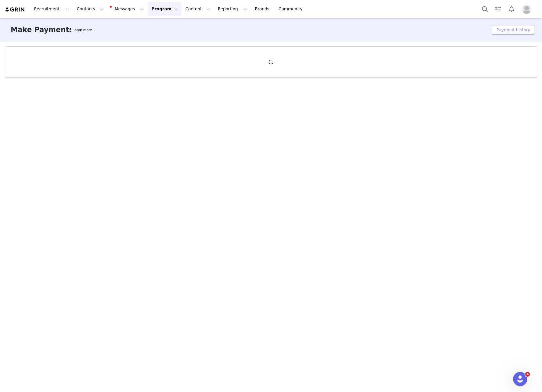 Image resolution: width=542 pixels, height=392 pixels. What do you see at coordinates (513, 30) in the screenshot?
I see `button: Payment history` at bounding box center [513, 30].